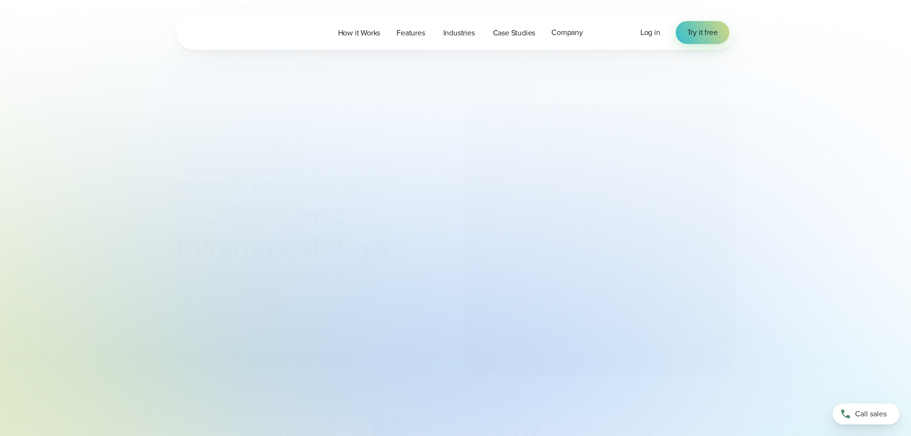 The height and width of the screenshot is (436, 911). Describe the element at coordinates (650, 32) in the screenshot. I see `span: Log in` at that location.